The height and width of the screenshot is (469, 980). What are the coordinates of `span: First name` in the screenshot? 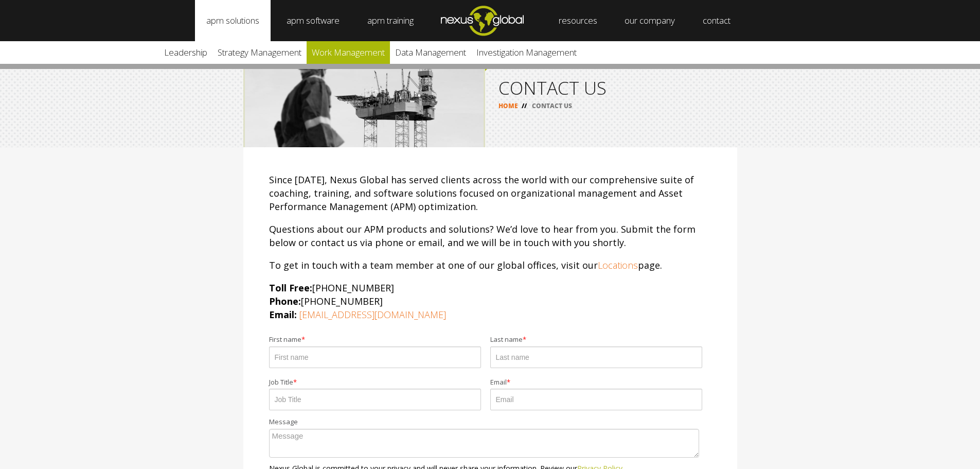 It's located at (285, 340).